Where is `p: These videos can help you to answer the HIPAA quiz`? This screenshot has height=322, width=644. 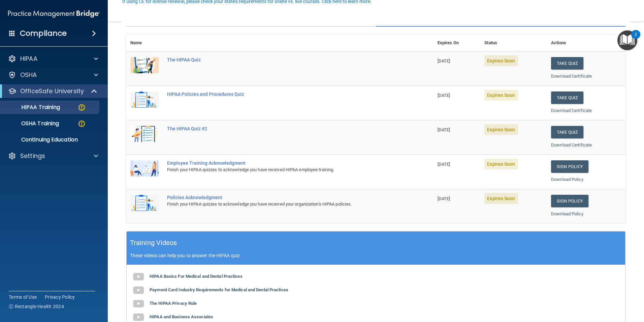
p: These videos can help you to answer the HIPAA quiz is located at coordinates (376, 255).